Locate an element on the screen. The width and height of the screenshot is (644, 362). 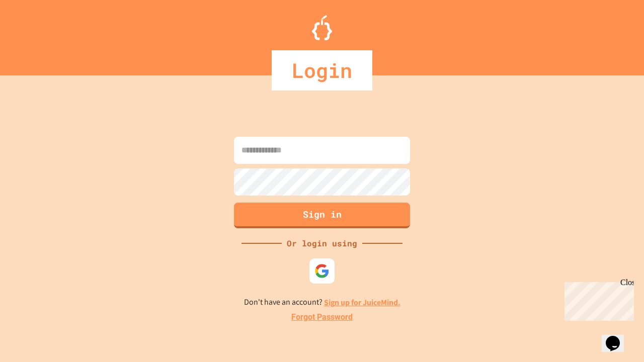
a: Forgot Password is located at coordinates (322, 317).